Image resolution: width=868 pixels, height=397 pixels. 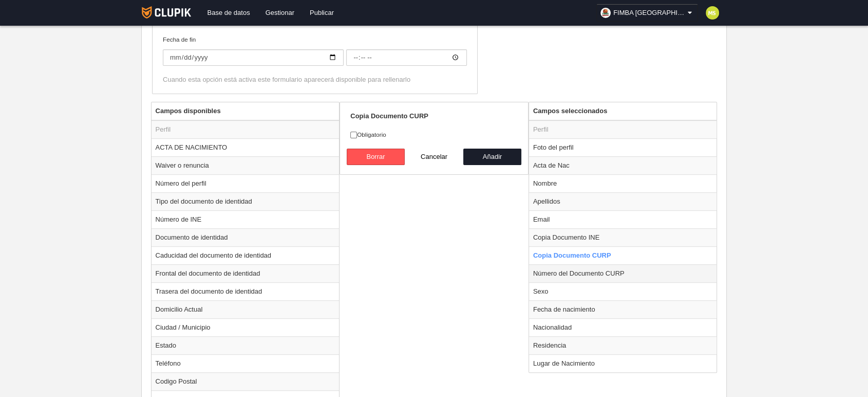 What do you see at coordinates (623, 291) in the screenshot?
I see `td: Sexo` at bounding box center [623, 291].